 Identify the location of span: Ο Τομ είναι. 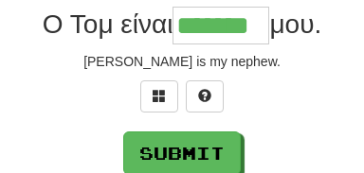
(108, 24).